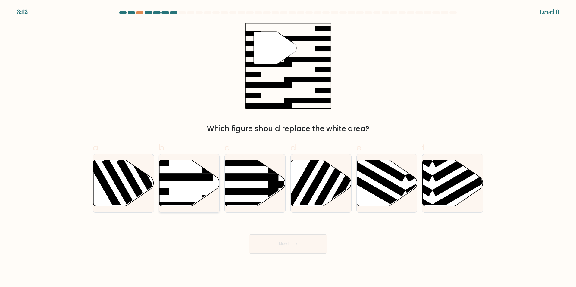 The width and height of the screenshot is (576, 287). Describe the element at coordinates (162, 148) in the screenshot. I see `span: b.` at that location.